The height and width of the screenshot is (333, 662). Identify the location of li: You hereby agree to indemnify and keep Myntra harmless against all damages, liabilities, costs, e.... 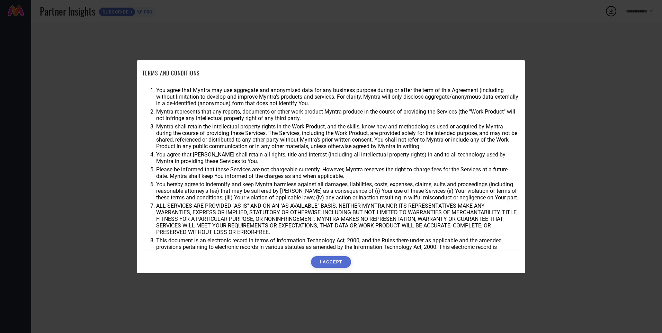
(338, 191).